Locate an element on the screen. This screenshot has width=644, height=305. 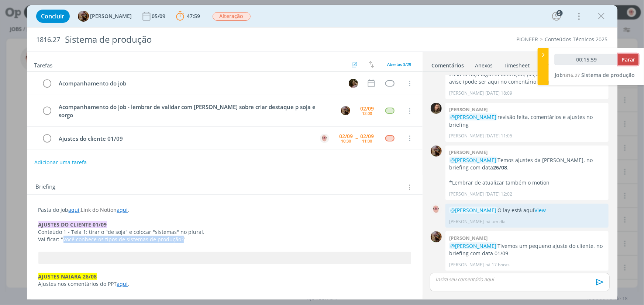
div: Sistema de produção is located at coordinates (214, 40).